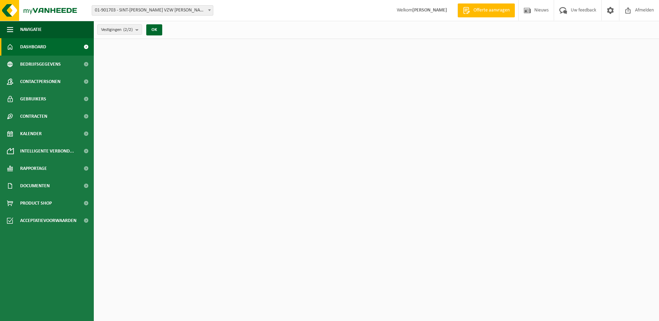  What do you see at coordinates (48, 221) in the screenshot?
I see `span: Acceptatievoorwaarden` at bounding box center [48, 221].